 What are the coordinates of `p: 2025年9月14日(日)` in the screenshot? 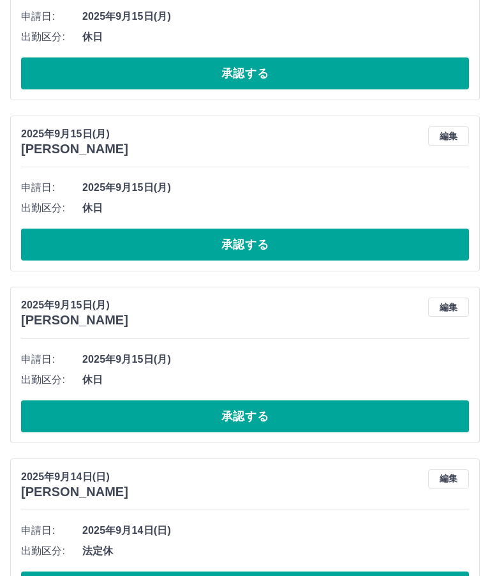 It's located at (75, 477).